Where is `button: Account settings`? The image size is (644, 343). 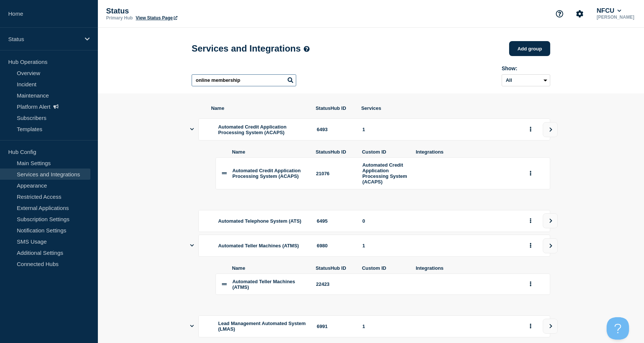
button: Account settings is located at coordinates (579, 14).